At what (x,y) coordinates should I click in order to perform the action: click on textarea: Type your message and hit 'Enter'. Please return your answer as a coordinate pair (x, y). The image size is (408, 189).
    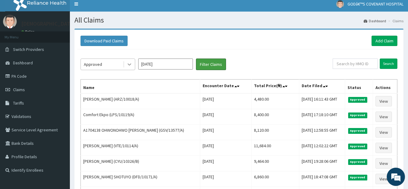
    Looking at the image, I should click on (59, 135).